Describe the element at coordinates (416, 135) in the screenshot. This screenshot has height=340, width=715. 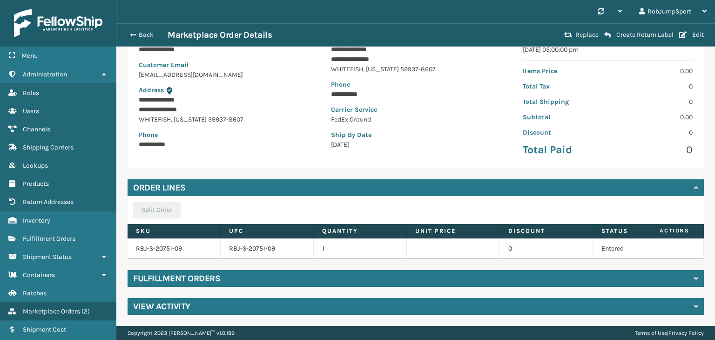
I see `p: Ship By Date` at that location.